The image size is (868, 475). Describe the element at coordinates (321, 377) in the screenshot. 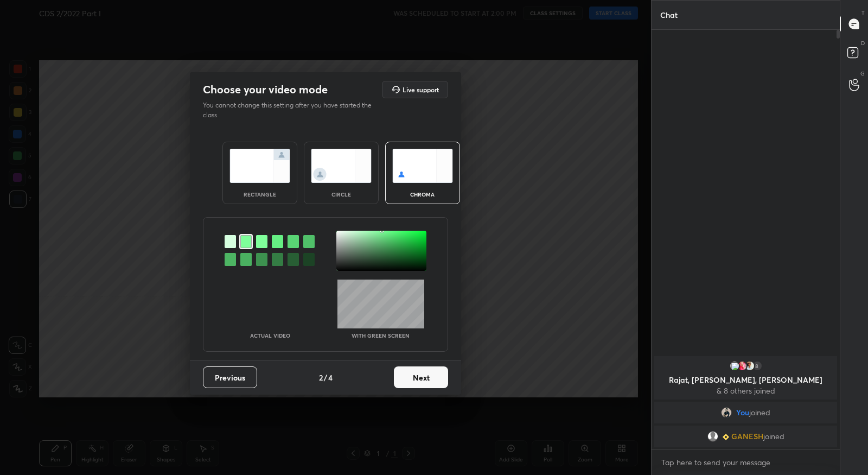

I see `h4: 2` at that location.